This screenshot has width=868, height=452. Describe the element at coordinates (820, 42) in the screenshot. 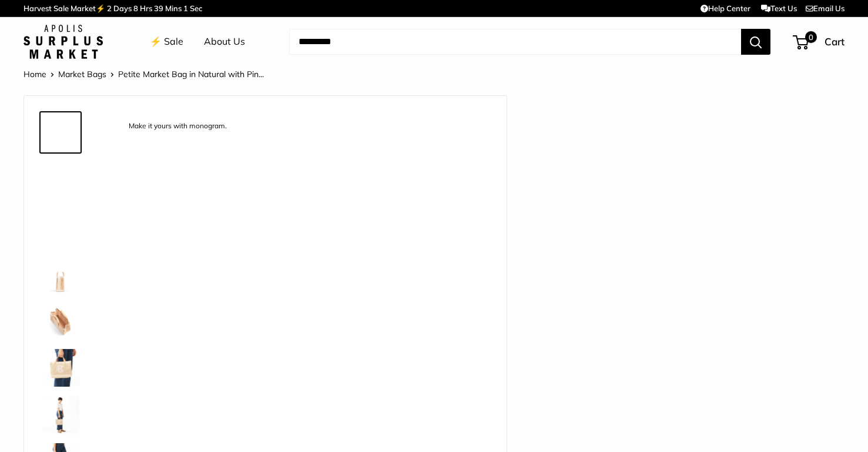

I see `a: 0 Cart` at that location.